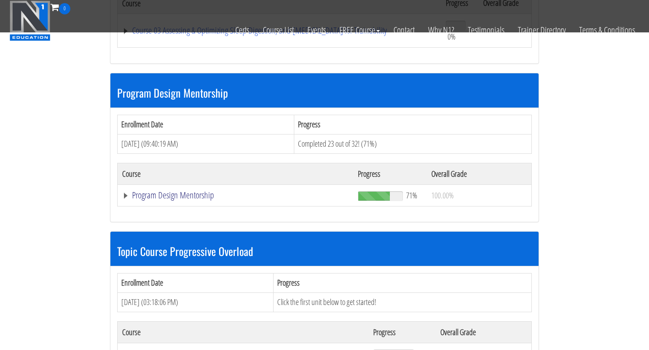 This screenshot has width=649, height=350. What do you see at coordinates (413, 144) in the screenshot?
I see `td: Completed 23 out of 32! (71%)` at bounding box center [413, 144].